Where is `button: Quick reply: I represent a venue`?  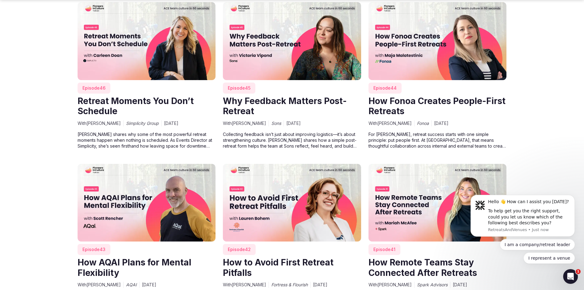
button: Quick reply: I represent a venue is located at coordinates (88, 71).